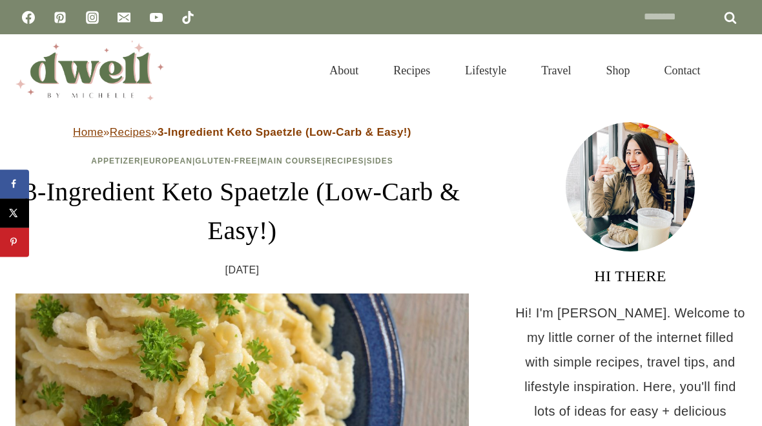  Describe the element at coordinates (116, 161) in the screenshot. I see `a: Appetizer` at that location.